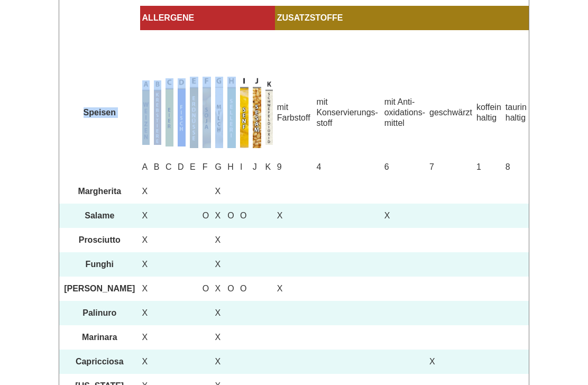 This screenshot has width=588, height=385. I want to click on td: C, so click(169, 167).